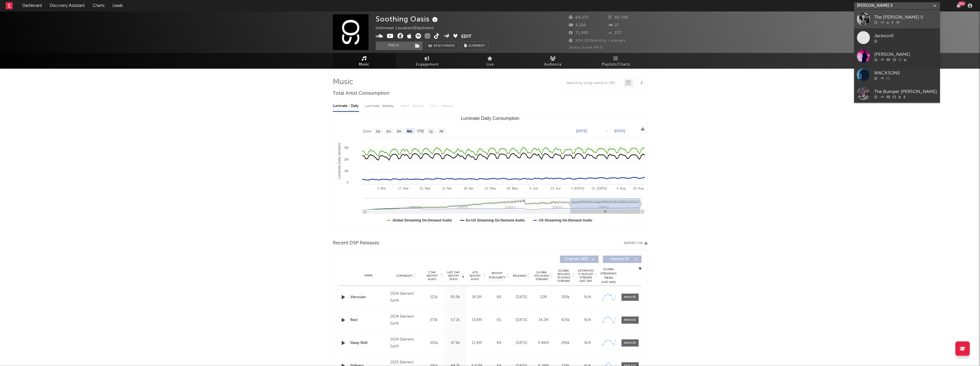 Image resolution: width=980 pixels, height=366 pixels. What do you see at coordinates (565, 320) in the screenshot?
I see `div: 420k` at bounding box center [565, 320].